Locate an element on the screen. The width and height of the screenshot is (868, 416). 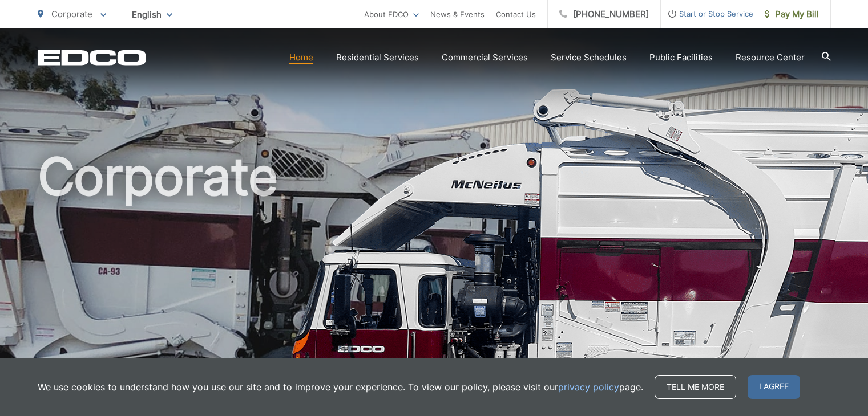
span: I agree is located at coordinates (774, 387).